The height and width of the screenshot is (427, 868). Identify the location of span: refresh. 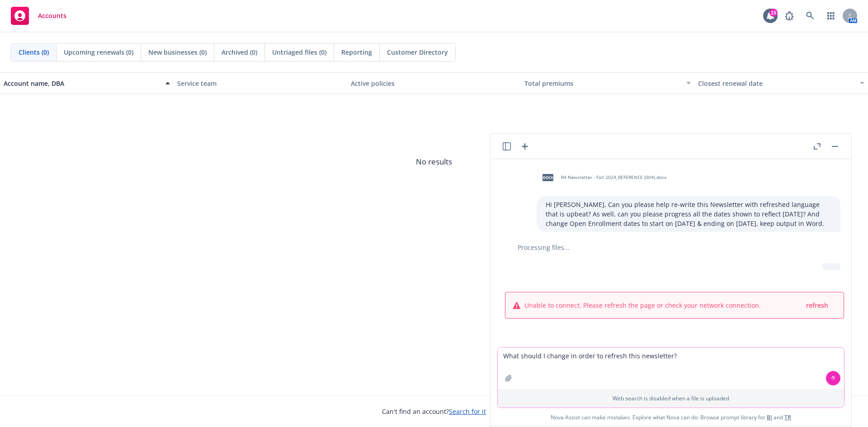
(817, 305).